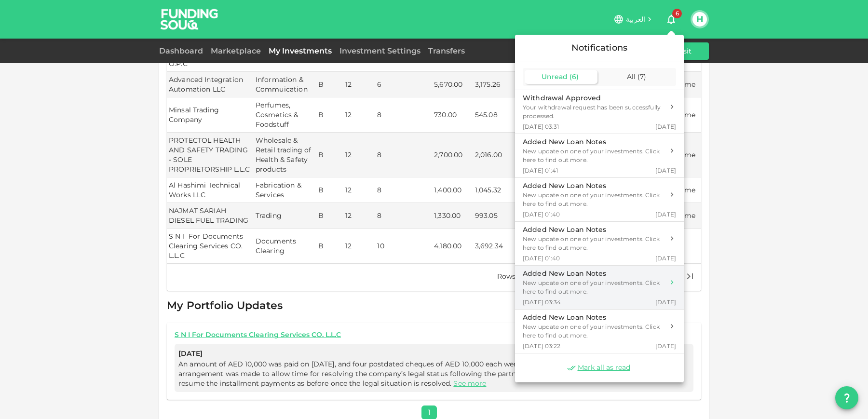 This screenshot has width=868, height=419. I want to click on span: ( 6 ), so click(574, 77).